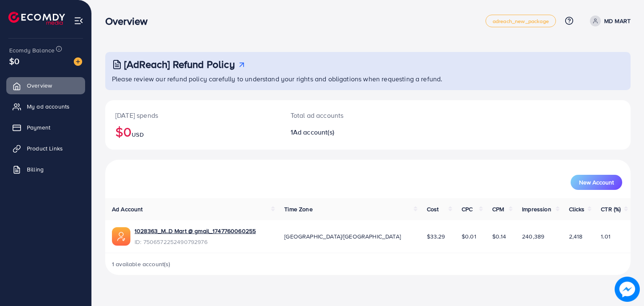 This screenshot has height=306, width=644. Describe the element at coordinates (499, 237) in the screenshot. I see `span: $0.14` at that location.